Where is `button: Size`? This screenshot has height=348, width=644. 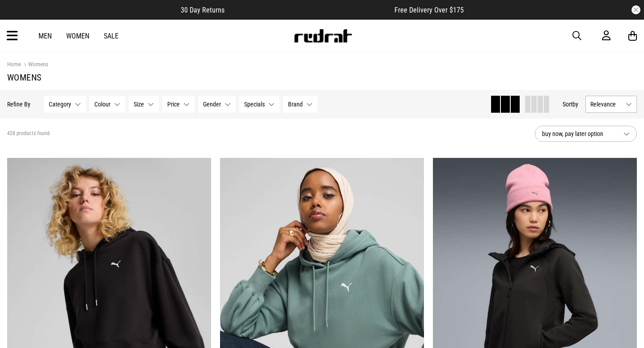 button: Size is located at coordinates (144, 104).